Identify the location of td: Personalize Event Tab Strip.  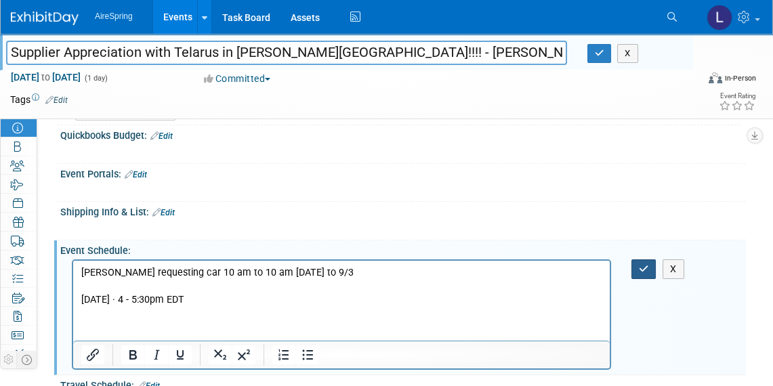
(9, 360).